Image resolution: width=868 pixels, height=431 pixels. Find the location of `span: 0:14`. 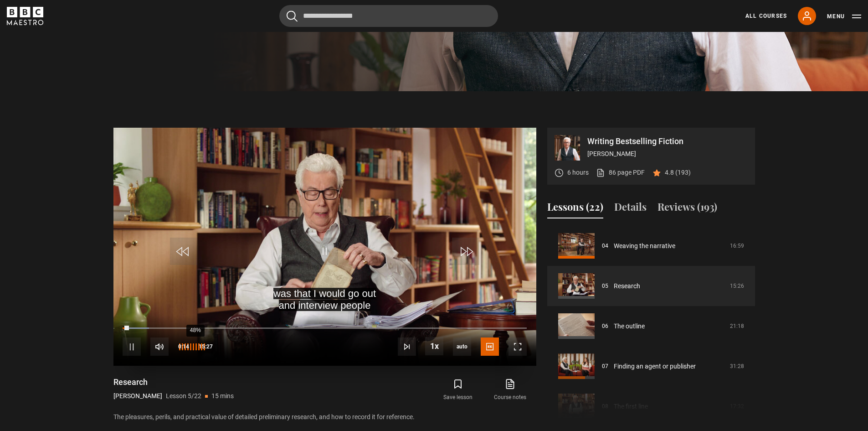

span: 0:14 is located at coordinates (184, 346).